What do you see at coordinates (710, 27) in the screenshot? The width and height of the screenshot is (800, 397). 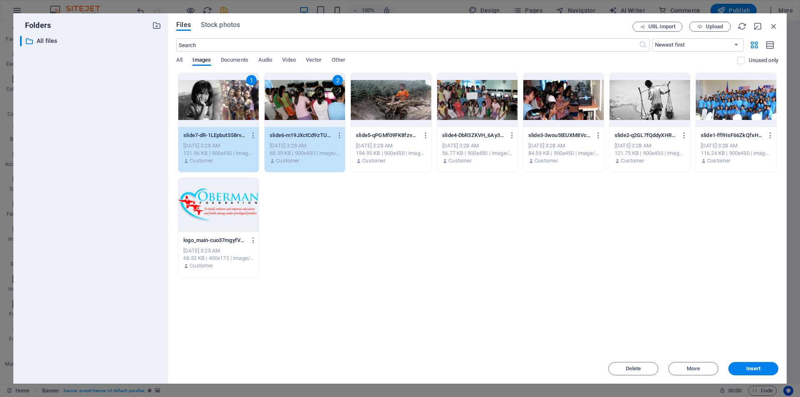 I see `button: Upload` at bounding box center [710, 27].